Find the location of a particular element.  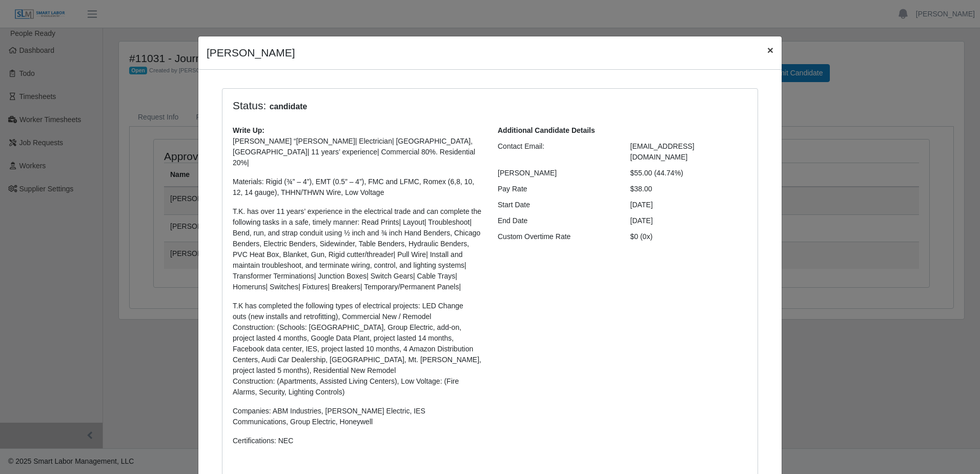

span: candidate is located at coordinates (288, 106).